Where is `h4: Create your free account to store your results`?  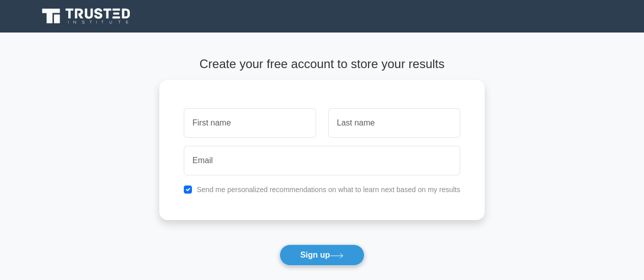 h4: Create your free account to store your results is located at coordinates (321, 64).